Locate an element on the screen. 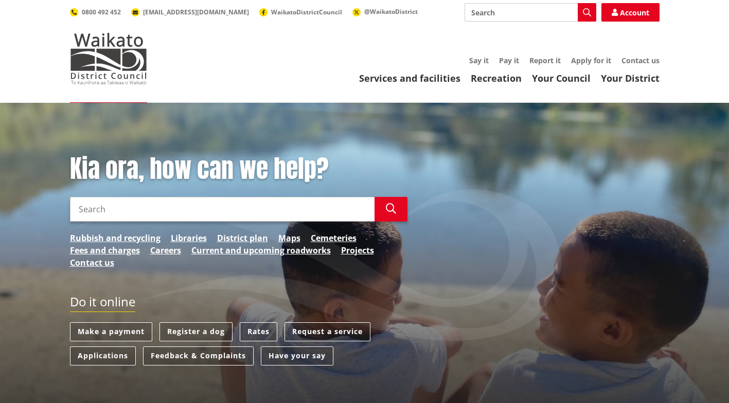  a: Account is located at coordinates (630, 12).